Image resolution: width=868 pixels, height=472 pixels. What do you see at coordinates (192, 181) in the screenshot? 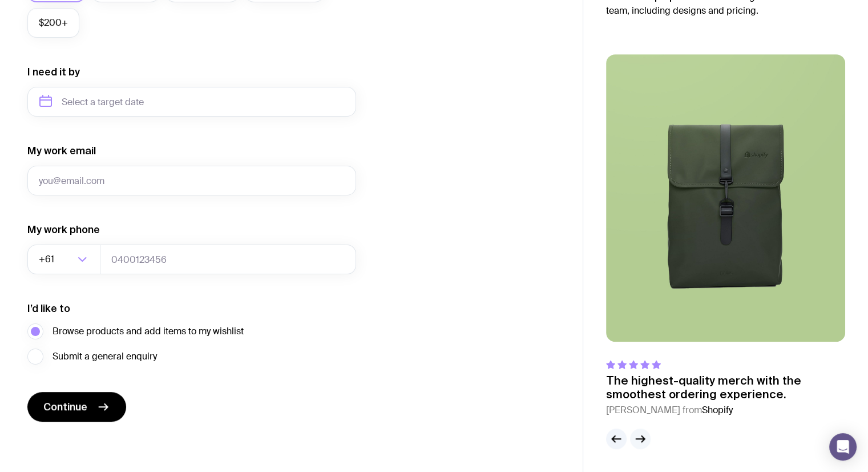
I see `input: you@email.com` at bounding box center [192, 181].